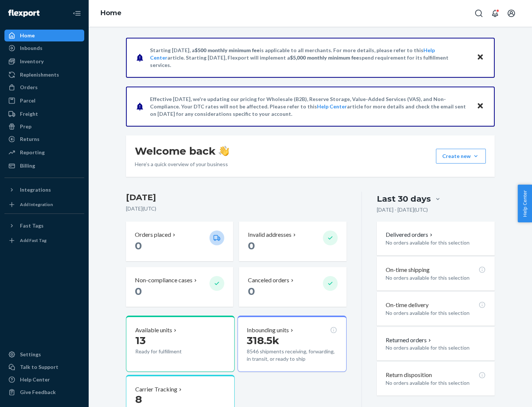 The width and height of the screenshot is (532, 407). I want to click on div: Returns, so click(30, 139).